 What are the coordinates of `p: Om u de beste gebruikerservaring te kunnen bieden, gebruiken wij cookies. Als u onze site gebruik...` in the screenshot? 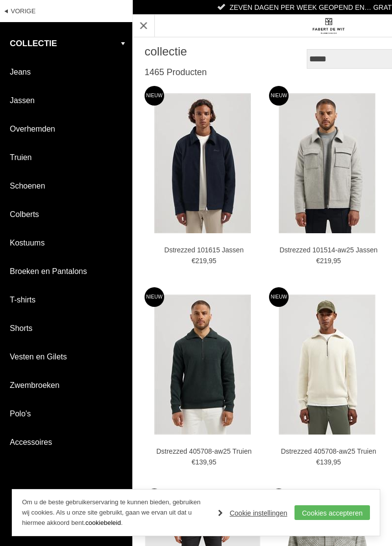 It's located at (115, 513).